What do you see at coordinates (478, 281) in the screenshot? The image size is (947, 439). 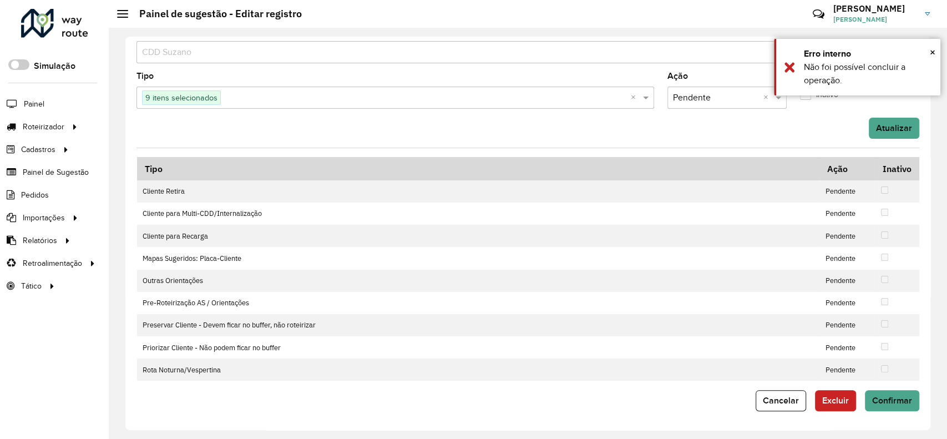 I see `td: Outras Orientações` at bounding box center [478, 281].